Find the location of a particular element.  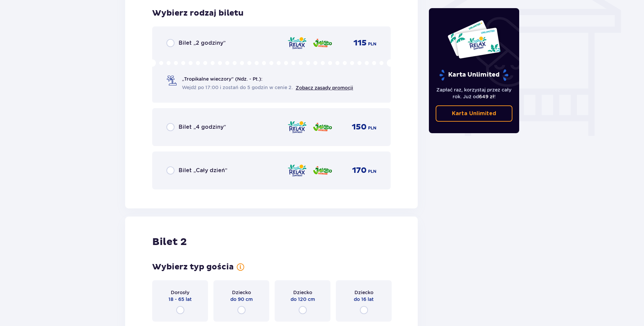

p: 170 is located at coordinates (359, 170).